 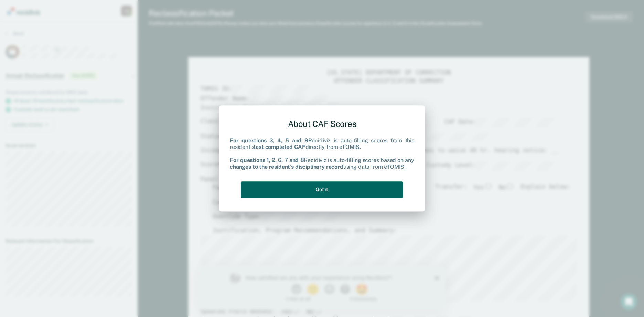 What do you see at coordinates (131, 24) in the screenshot?
I see `button: 3` at bounding box center [131, 24].